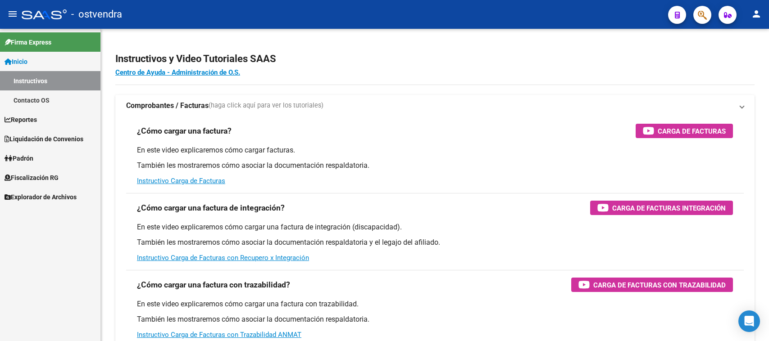  What do you see at coordinates (167, 106) in the screenshot?
I see `strong: Comprobantes / Facturas` at bounding box center [167, 106].